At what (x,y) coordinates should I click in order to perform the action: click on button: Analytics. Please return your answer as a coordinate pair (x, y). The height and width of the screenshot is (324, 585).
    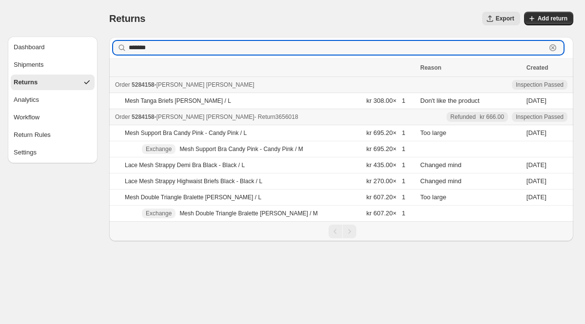
    Looking at the image, I should click on (53, 100).